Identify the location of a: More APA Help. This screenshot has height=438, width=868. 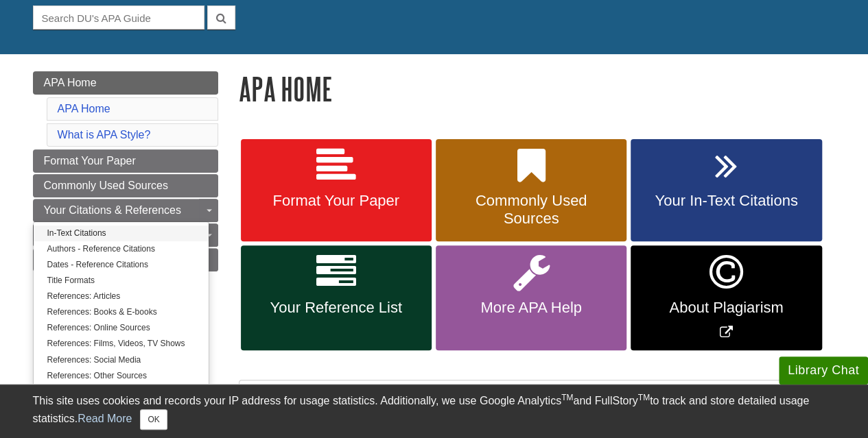
(531, 298).